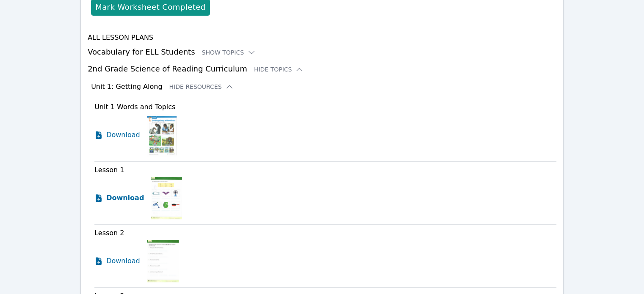  I want to click on img: Unit 1 Words and Topics, so click(162, 135).